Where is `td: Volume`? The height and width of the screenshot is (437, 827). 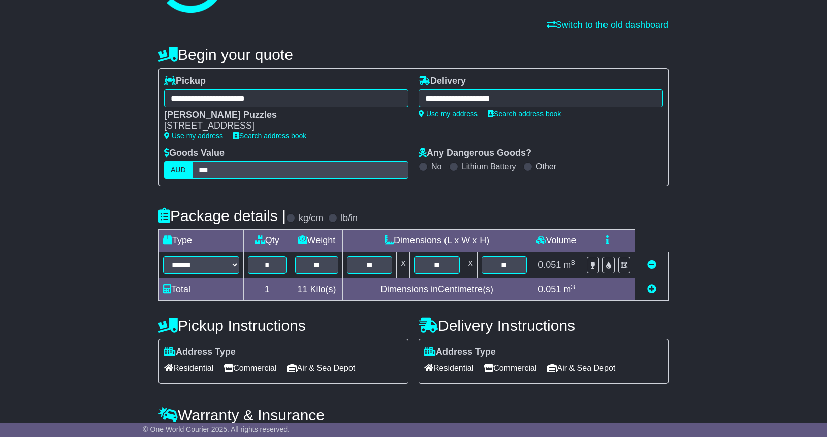 td: Volume is located at coordinates (557, 241).